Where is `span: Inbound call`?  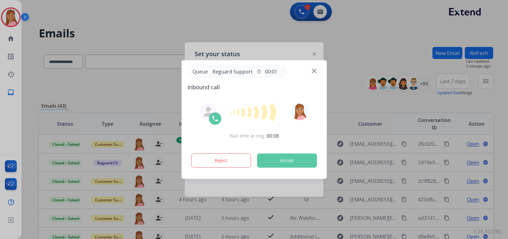 span: Inbound call is located at coordinates (254, 87).